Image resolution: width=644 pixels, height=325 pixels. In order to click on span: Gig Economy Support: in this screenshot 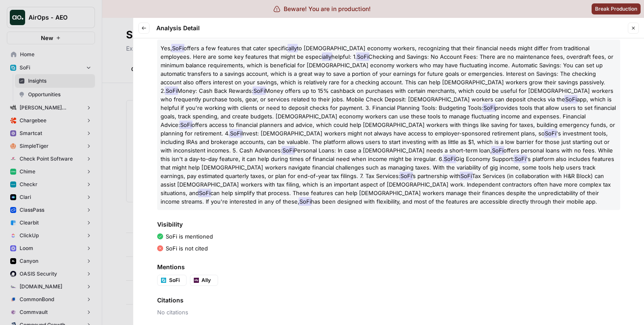, I will do `click(485, 159)`.